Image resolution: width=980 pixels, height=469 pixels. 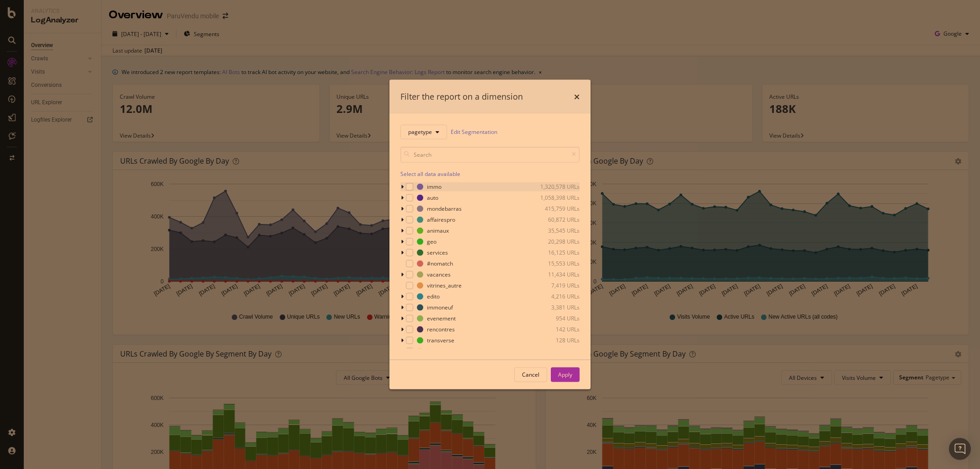 I want to click on input: Search, so click(x=490, y=154).